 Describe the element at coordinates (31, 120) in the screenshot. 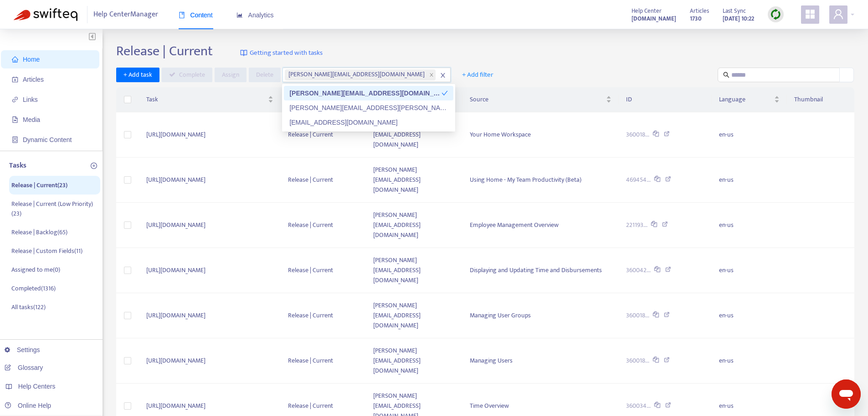

I see `span: Media` at that location.